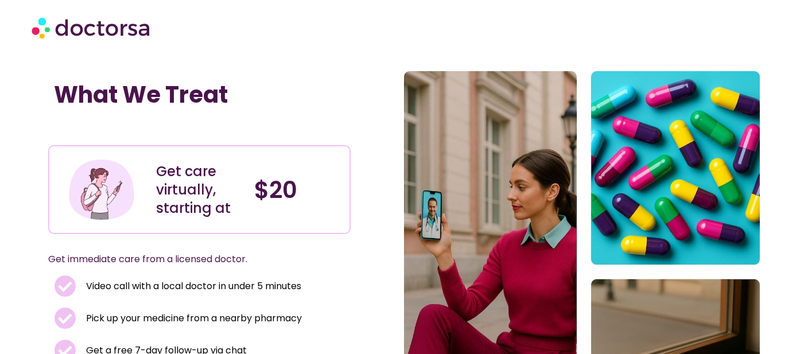 Image resolution: width=808 pixels, height=354 pixels. Describe the element at coordinates (199, 95) in the screenshot. I see `h1: What We Treat` at that location.